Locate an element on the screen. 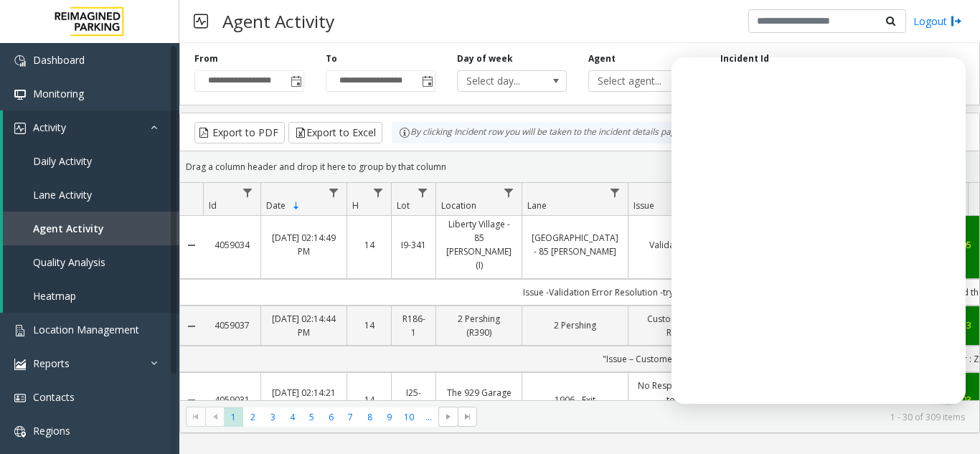  span: Regions is located at coordinates (52, 430).